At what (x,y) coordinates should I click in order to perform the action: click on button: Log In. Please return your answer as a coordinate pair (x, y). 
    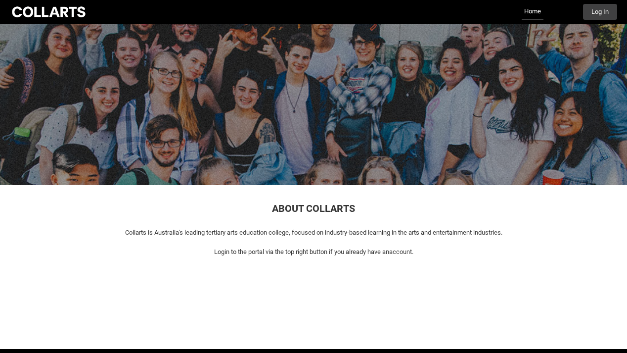
    Looking at the image, I should click on (600, 12).